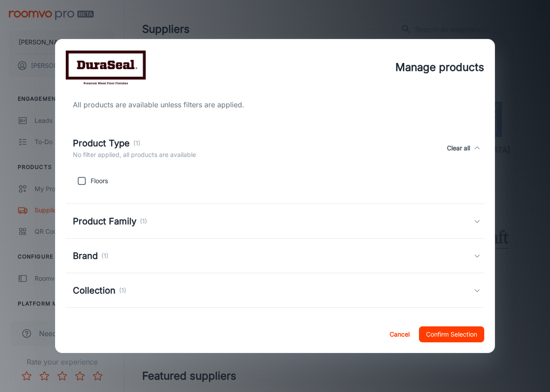  Describe the element at coordinates (439, 67) in the screenshot. I see `h4: Manage products` at that location.